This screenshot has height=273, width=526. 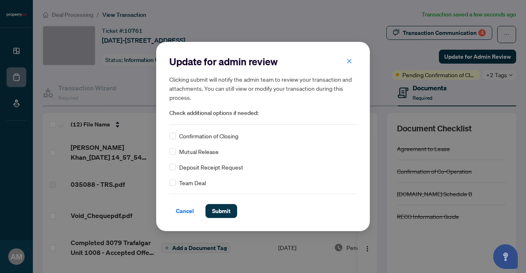 I want to click on span: Team Deal, so click(x=192, y=183).